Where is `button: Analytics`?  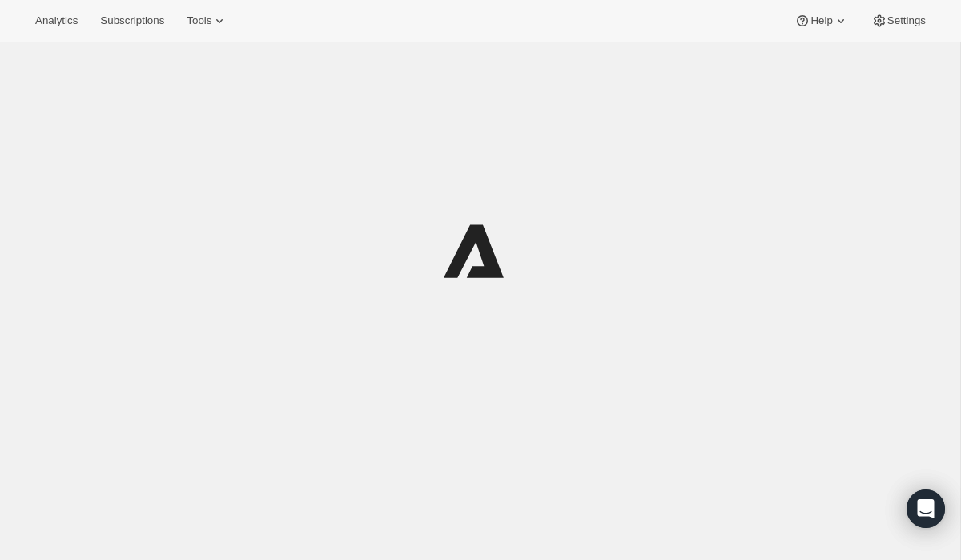 button: Analytics is located at coordinates (56, 21).